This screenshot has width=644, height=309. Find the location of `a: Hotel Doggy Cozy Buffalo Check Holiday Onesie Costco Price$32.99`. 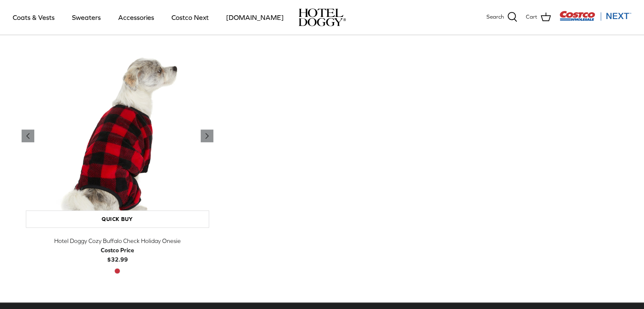

a: Hotel Doggy Cozy Buffalo Check Holiday Onesie Costco Price$32.99 is located at coordinates (118, 250).